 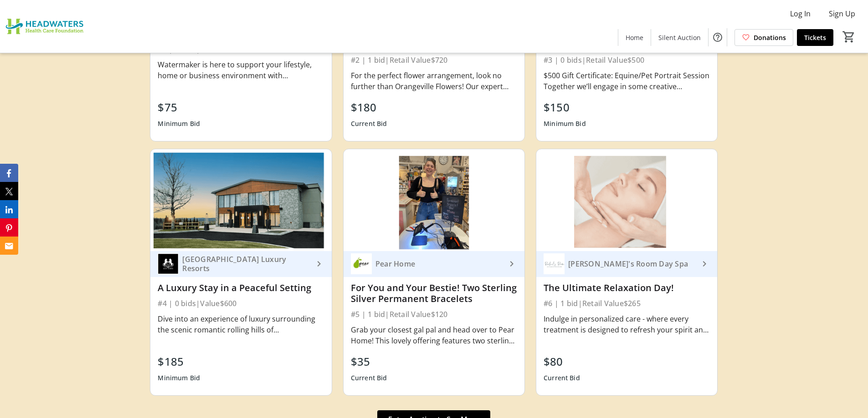 What do you see at coordinates (434, 294) in the screenshot?
I see `div: For You and Your Bestie! Two Sterling Silver Permanent Bracelets` at bounding box center [434, 294].